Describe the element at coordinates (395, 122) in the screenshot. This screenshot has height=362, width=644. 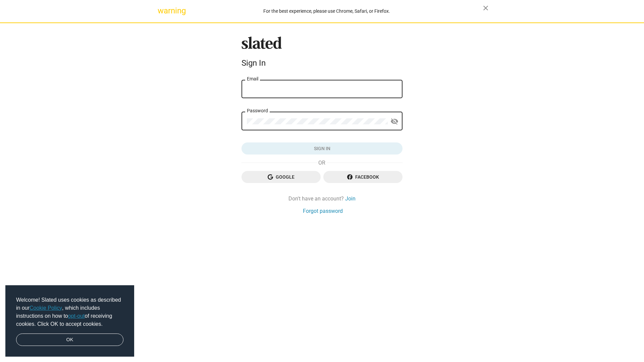
I see `button: Show password` at that location.